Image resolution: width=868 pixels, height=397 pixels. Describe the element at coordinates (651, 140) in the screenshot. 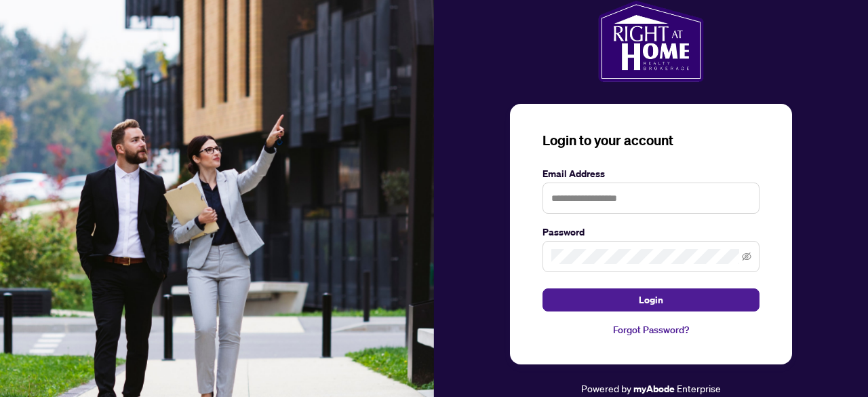

I see `h3: Login to your account` at that location.